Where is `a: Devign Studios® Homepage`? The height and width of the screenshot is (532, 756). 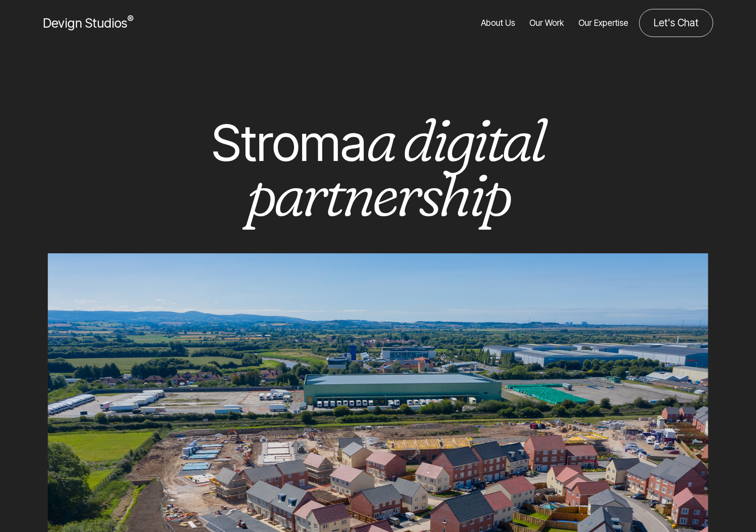 a: Devign Studios® Homepage is located at coordinates (88, 23).